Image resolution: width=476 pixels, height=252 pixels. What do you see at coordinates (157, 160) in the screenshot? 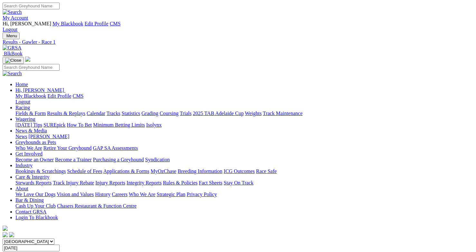
I see `a: Syndication` at bounding box center [157, 160].